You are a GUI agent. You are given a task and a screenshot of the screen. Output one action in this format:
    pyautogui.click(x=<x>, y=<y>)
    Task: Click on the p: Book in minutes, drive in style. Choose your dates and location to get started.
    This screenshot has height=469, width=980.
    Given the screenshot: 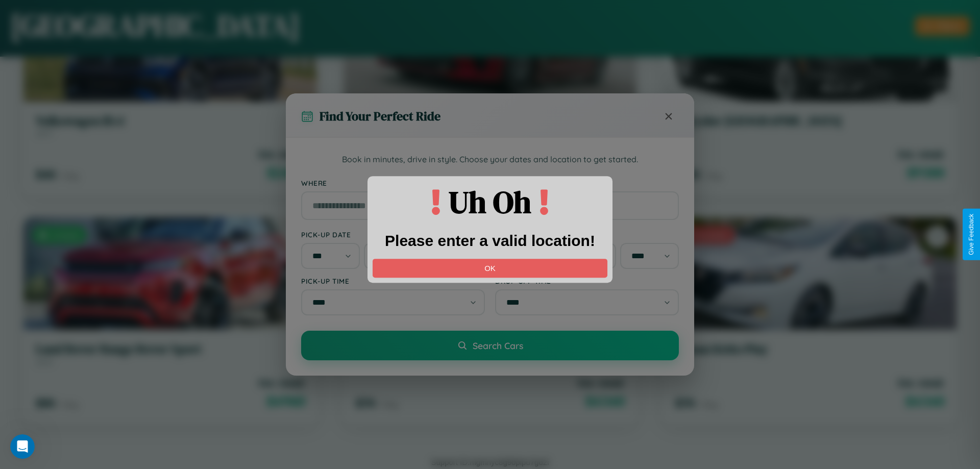 What is the action you would take?
    pyautogui.click(x=490, y=160)
    